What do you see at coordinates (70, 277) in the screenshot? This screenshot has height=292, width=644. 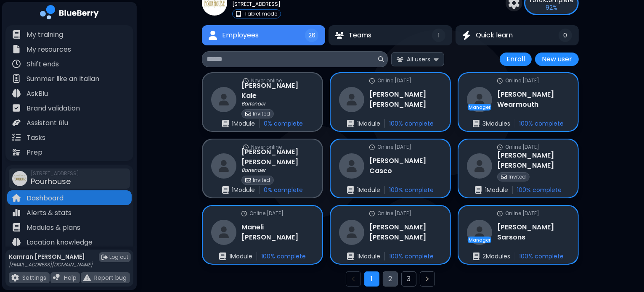 I see `p: Help` at bounding box center [70, 277].